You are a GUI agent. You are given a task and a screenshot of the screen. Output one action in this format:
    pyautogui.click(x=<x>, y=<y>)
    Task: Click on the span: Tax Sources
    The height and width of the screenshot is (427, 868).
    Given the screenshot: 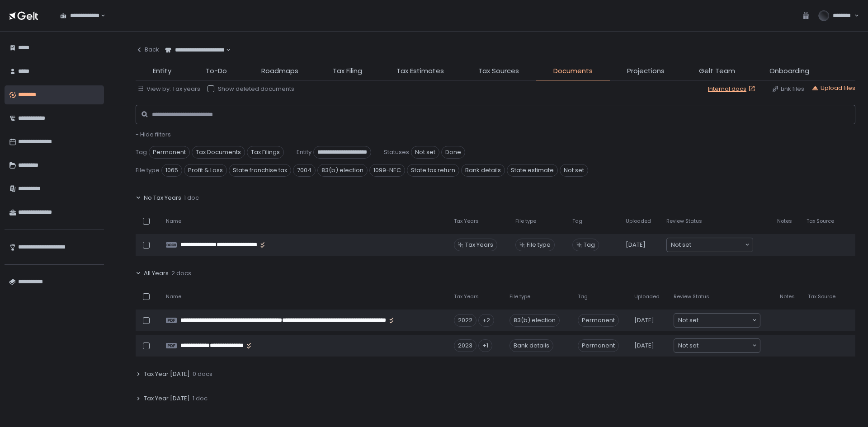 What is the action you would take?
    pyautogui.click(x=499, y=71)
    